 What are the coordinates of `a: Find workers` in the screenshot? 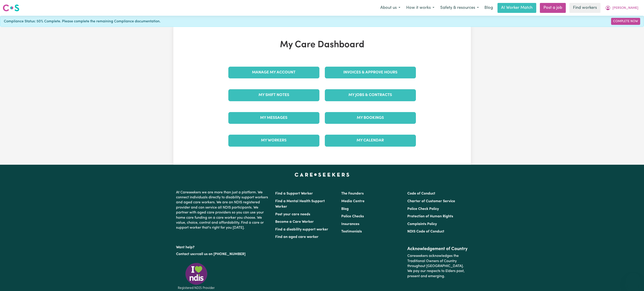 It's located at (585, 8).